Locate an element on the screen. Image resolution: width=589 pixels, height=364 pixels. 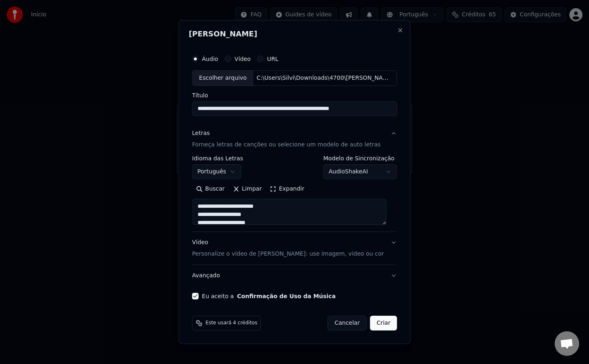
div: Letras is located at coordinates (201, 133).